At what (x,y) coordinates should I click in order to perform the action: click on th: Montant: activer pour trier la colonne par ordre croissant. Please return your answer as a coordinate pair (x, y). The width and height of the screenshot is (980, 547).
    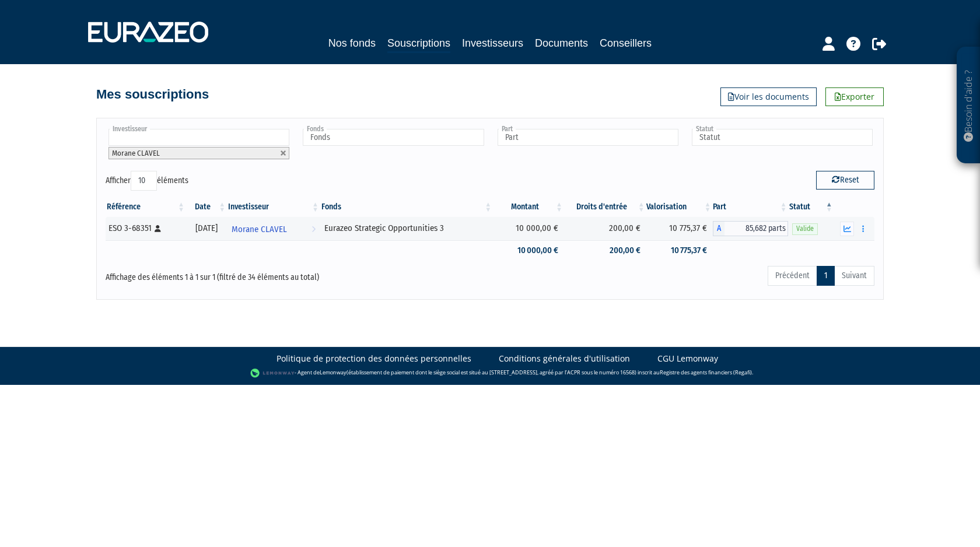
    Looking at the image, I should click on (528, 207).